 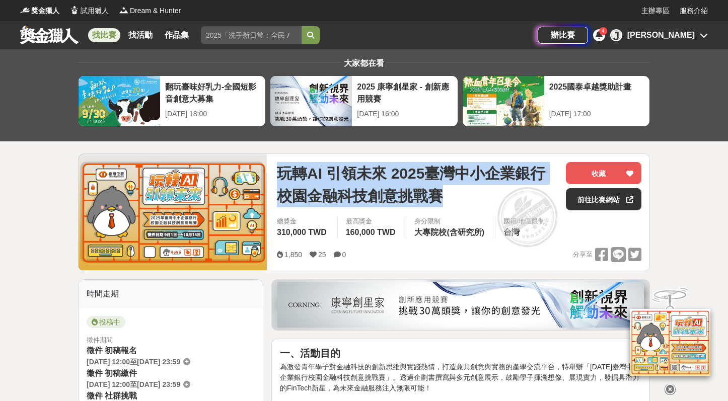 What do you see at coordinates (449, 232) in the screenshot?
I see `span: 大專院校(含研究所)` at bounding box center [449, 232].